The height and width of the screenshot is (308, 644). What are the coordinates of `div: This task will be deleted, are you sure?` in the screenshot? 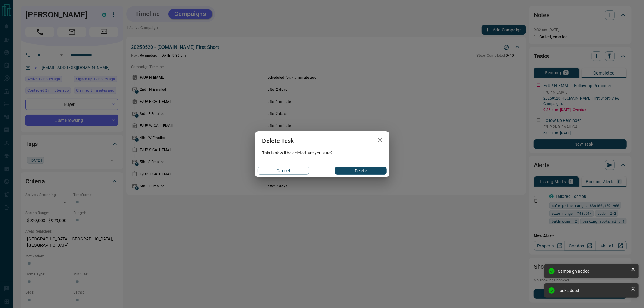 It's located at (322, 153).